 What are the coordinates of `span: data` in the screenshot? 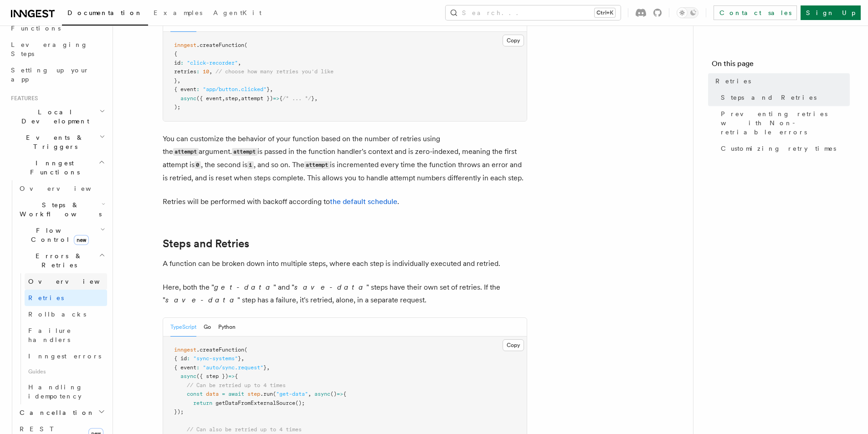 It's located at (212, 394).